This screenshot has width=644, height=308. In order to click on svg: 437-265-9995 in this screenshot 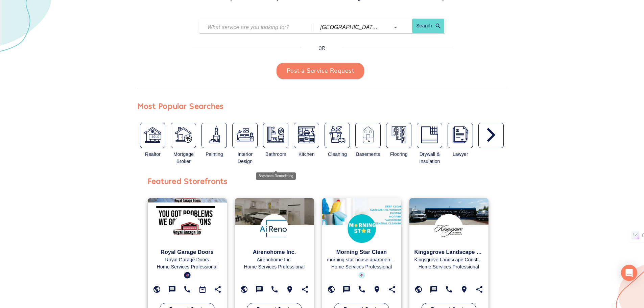, I will do `click(187, 290)`.